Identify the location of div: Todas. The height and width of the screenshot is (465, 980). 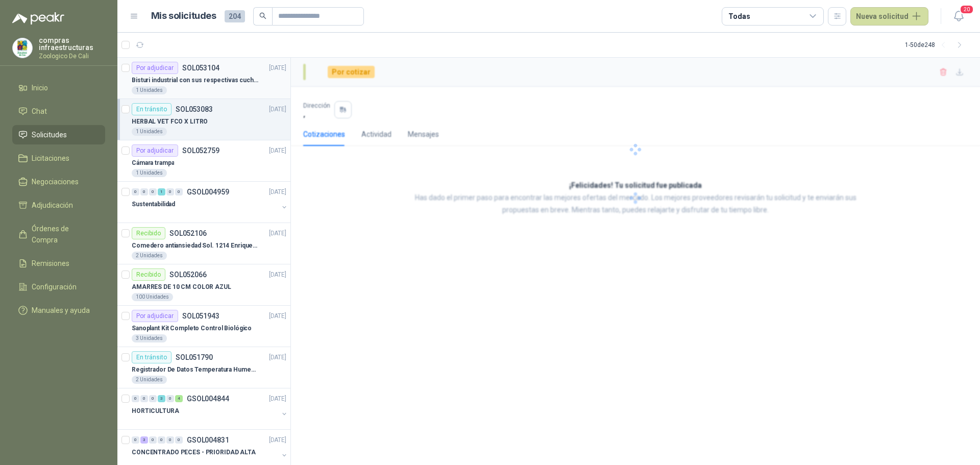
(740, 17).